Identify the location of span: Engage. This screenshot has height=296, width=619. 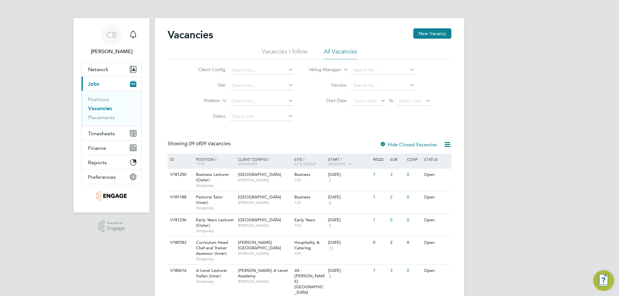
(116, 228).